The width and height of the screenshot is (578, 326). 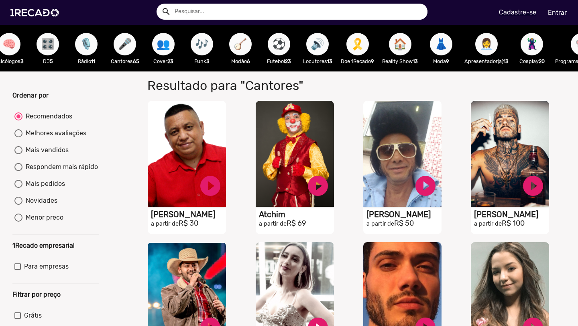 What do you see at coordinates (30, 95) in the screenshot?
I see `b: Ordenar por` at bounding box center [30, 95].